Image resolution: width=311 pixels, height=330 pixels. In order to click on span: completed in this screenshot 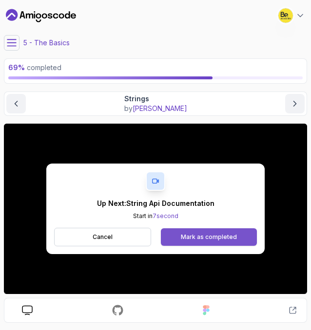, I will do `click(35, 67)`.